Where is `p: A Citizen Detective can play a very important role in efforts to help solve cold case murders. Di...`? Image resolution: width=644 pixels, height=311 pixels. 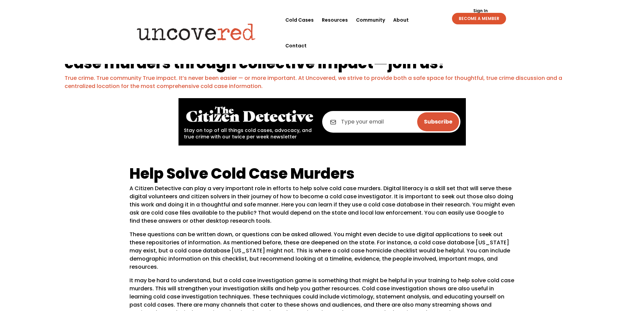 p: A Citizen Detective can play a very important role in efforts to help solve cold case murders. Di... is located at coordinates (322, 208).